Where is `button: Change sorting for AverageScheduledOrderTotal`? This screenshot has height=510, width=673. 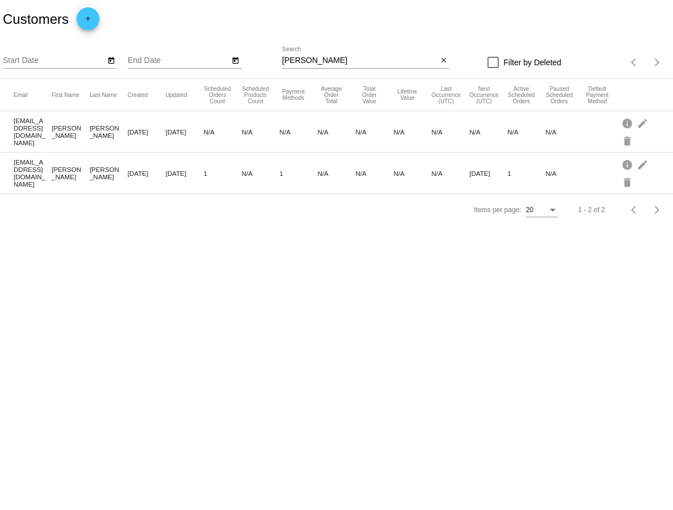 button: Change sorting for AverageScheduledOrderTotal is located at coordinates (331, 95).